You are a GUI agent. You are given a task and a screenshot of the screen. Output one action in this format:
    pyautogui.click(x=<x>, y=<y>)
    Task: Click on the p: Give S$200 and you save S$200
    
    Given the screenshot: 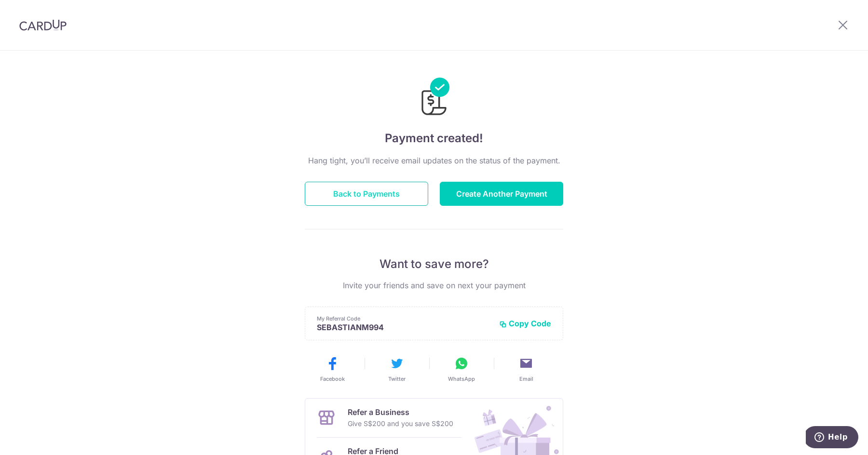 What is the action you would take?
    pyautogui.click(x=400, y=423)
    